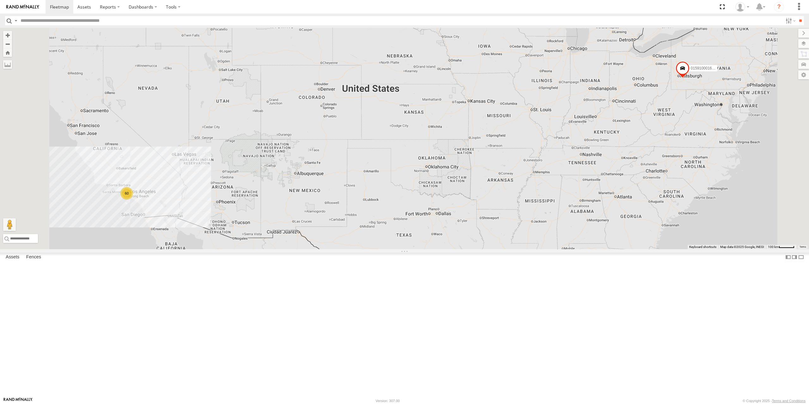  What do you see at coordinates (788, 257) in the screenshot?
I see `label: Dock Summary Table to the Left` at bounding box center [788, 257].